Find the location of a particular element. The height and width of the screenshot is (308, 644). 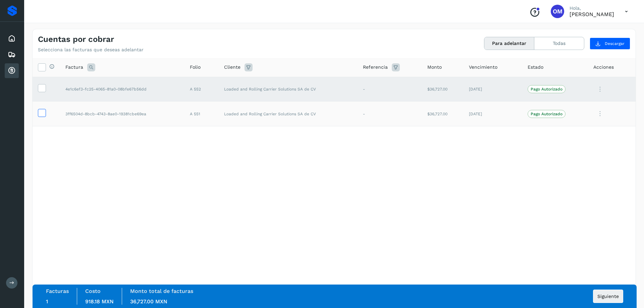

td: A 551 is located at coordinates (201, 114).